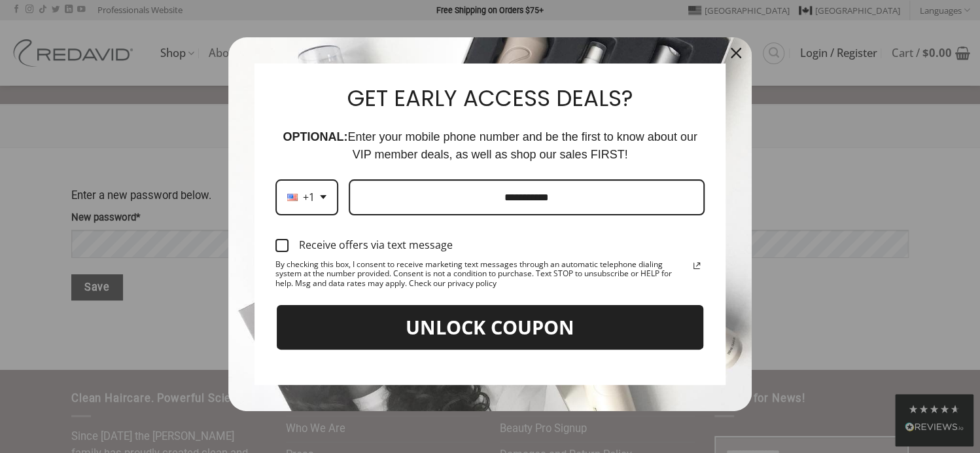 The height and width of the screenshot is (453, 980). What do you see at coordinates (375, 245) in the screenshot?
I see `div: Receive offers via text message` at bounding box center [375, 245].